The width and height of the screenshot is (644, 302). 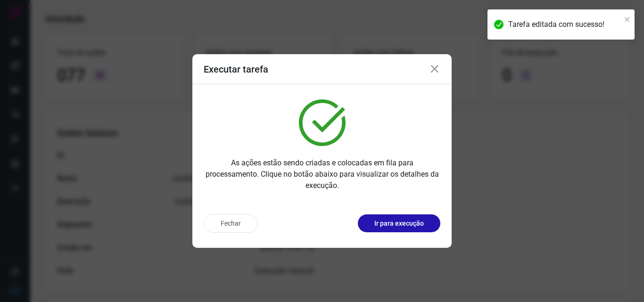 What do you see at coordinates (231, 223) in the screenshot?
I see `button: Fechar` at bounding box center [231, 223].